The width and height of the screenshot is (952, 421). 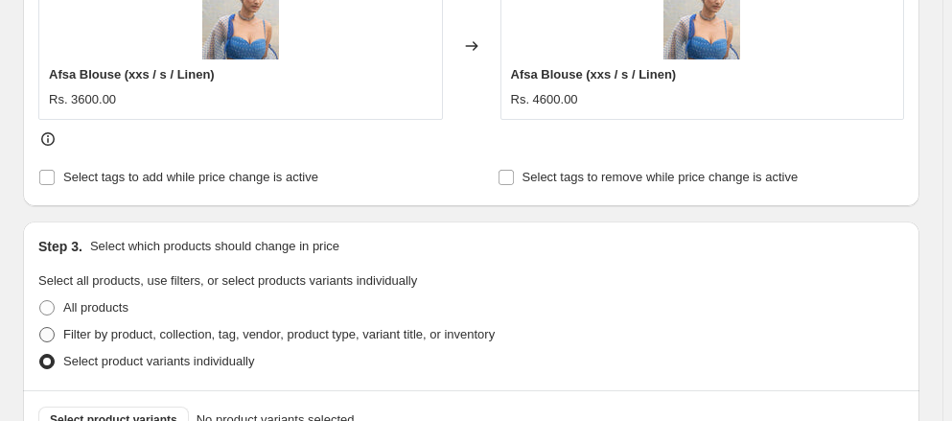 I want to click on span: Select tags to remove while price change is active, so click(x=660, y=176).